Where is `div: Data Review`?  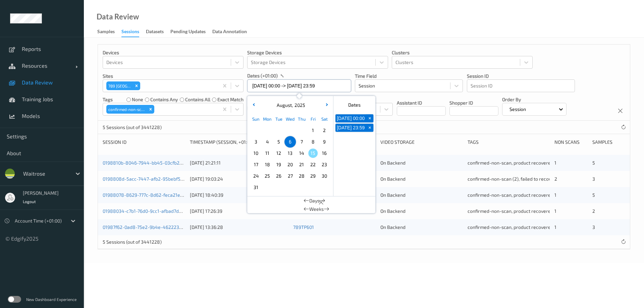 div: Data Review is located at coordinates (118, 17).